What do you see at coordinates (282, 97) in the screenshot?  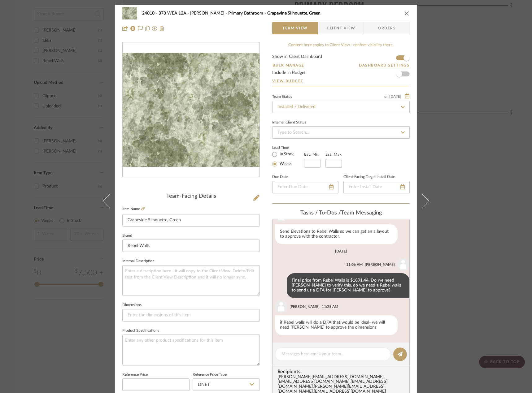 I see `div: Team Status` at bounding box center [282, 97].